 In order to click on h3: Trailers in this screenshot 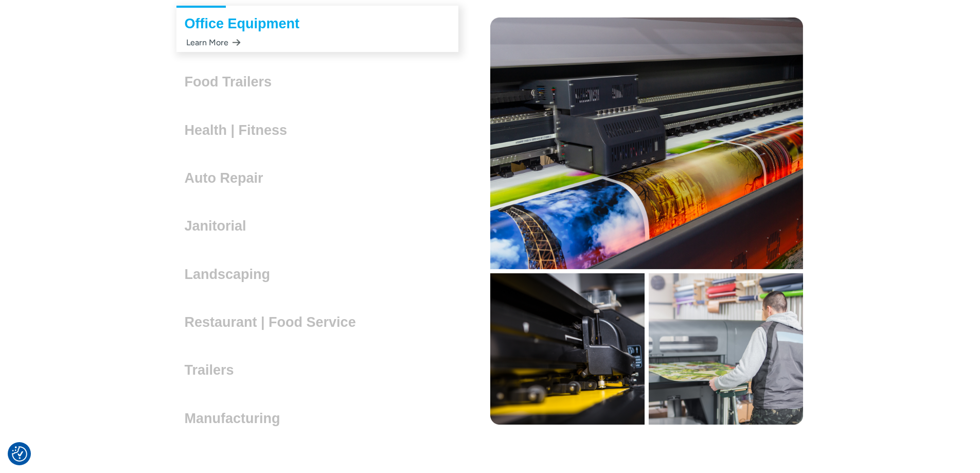, I will do `click(214, 370)`.